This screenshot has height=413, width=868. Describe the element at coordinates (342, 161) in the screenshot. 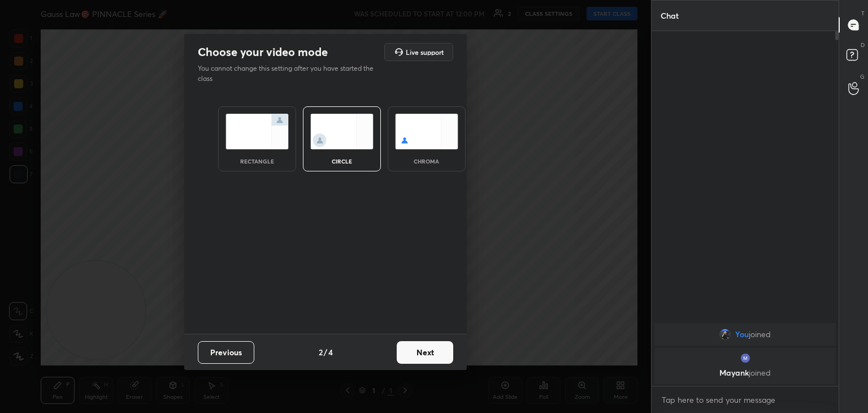

I see `div: circle` at that location.